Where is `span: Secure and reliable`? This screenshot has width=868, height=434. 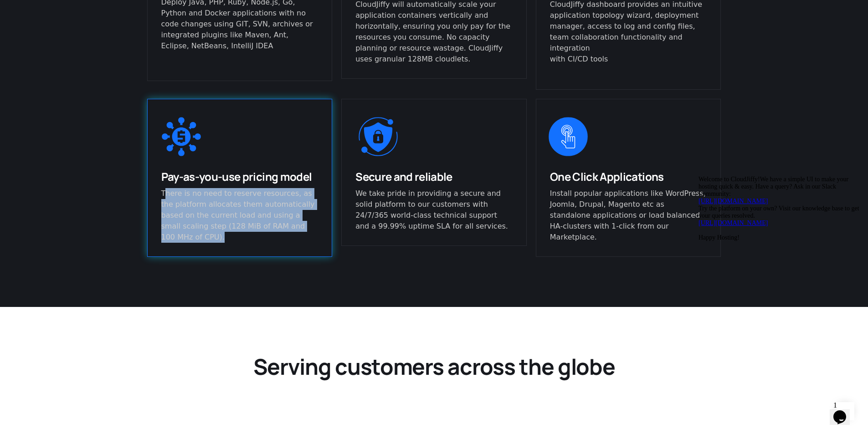
span: Secure and reliable is located at coordinates (404, 176).